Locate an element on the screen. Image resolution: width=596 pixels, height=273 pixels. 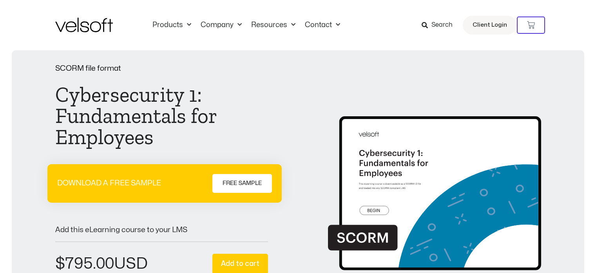
span: Search is located at coordinates (442, 25).